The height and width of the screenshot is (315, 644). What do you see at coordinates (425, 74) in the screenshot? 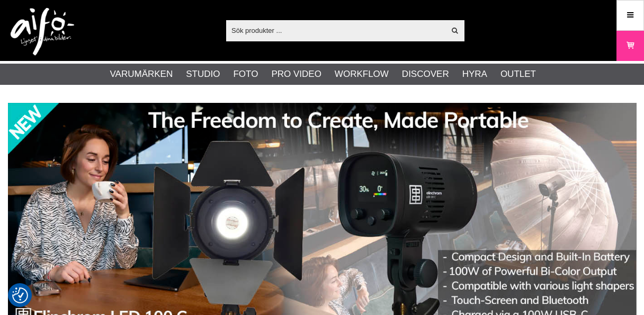
I see `a: Discover` at bounding box center [425, 74].